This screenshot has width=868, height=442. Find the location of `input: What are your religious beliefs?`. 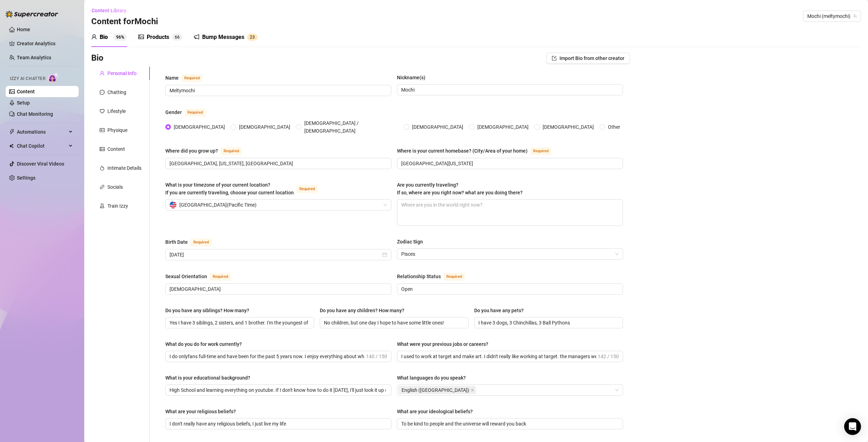

input: What are your religious beliefs? is located at coordinates (278, 424).